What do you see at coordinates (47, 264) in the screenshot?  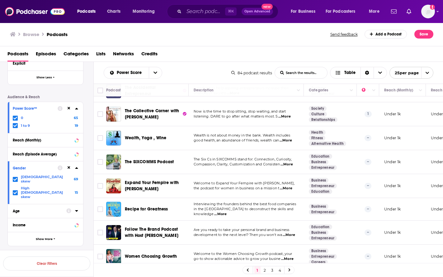 I see `button: Clear Filters` at bounding box center [47, 264].